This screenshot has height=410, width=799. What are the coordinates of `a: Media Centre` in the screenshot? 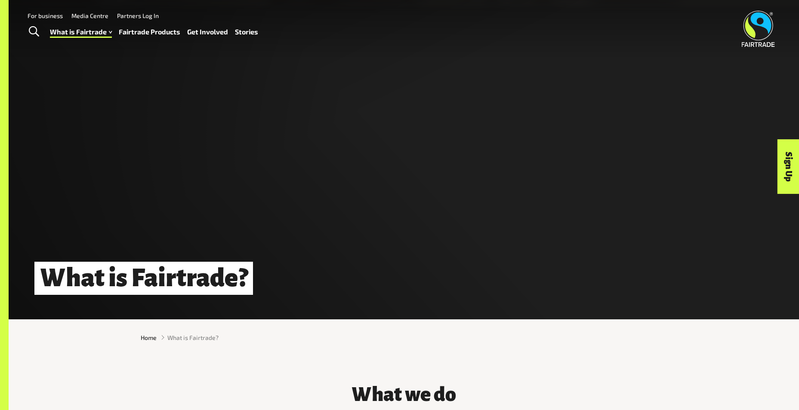 It's located at (90, 15).